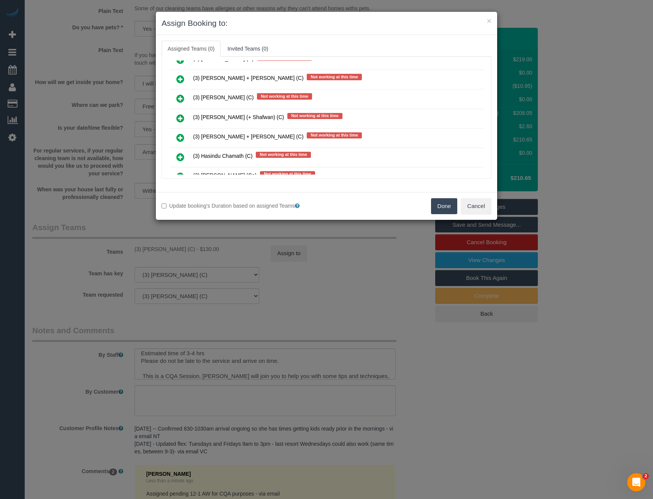 The height and width of the screenshot is (499, 653). What do you see at coordinates (646, 476) in the screenshot?
I see `span: 2` at bounding box center [646, 476].